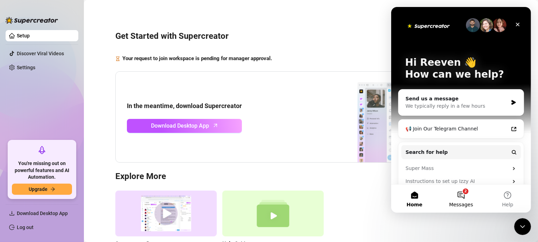 Image resolution: width=538 pixels, height=242 pixels. I want to click on span: Home, so click(23, 197).